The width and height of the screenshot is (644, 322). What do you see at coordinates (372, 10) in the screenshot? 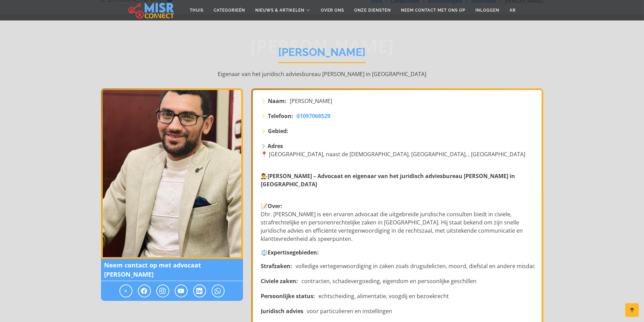
I see `a: Onze diensten` at bounding box center [372, 10].